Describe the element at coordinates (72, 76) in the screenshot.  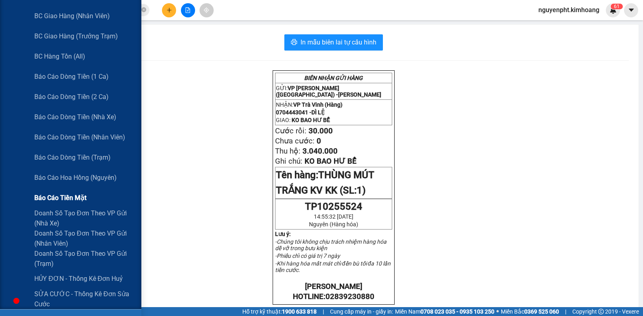
I see `span: Báo cáo dòng tiền (1 ca)` at that location.